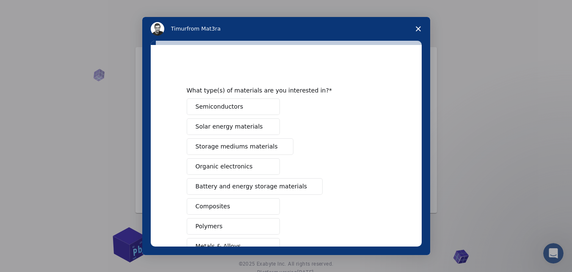 The height and width of the screenshot is (272, 572). I want to click on span: from Mat3ra, so click(204, 28).